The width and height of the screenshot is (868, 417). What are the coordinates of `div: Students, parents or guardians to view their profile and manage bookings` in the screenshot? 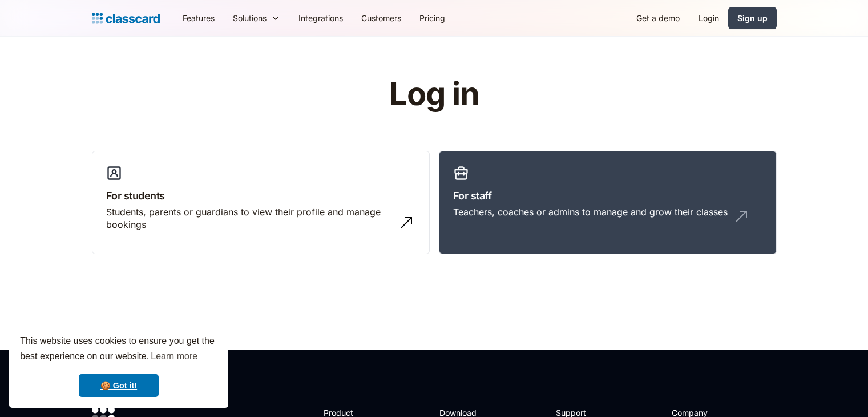 It's located at (249, 218).